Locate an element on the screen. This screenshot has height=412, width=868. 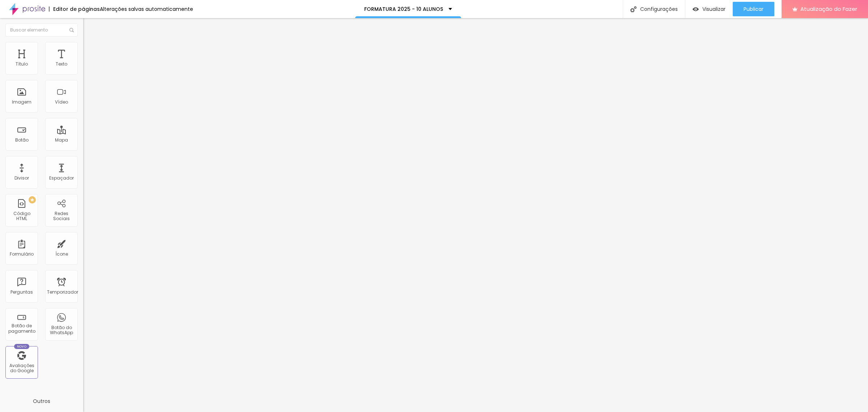
font: Alterações salvas automaticamente is located at coordinates (147, 9).